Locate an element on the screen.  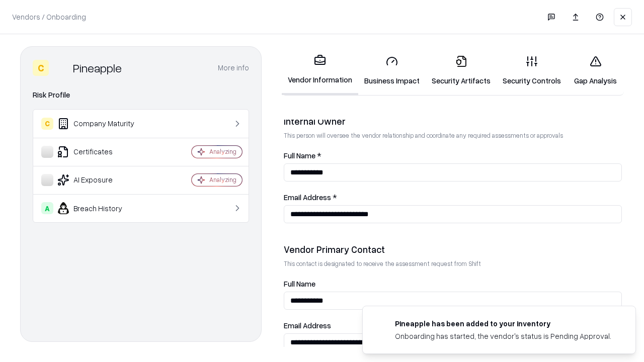
a: Vendor Information is located at coordinates (320, 70).